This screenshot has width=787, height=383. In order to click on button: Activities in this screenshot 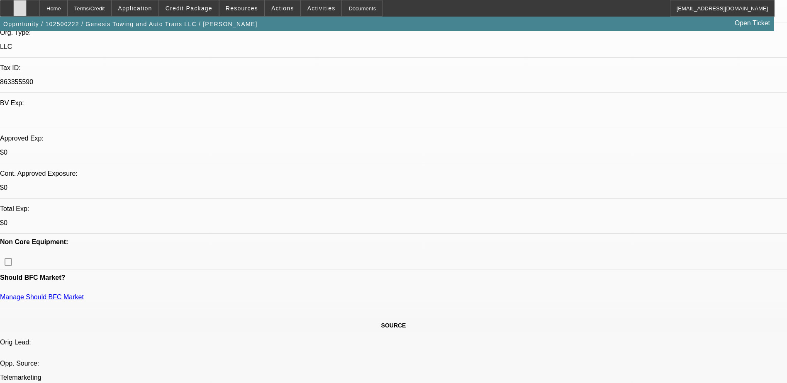, I will do `click(322, 8)`.